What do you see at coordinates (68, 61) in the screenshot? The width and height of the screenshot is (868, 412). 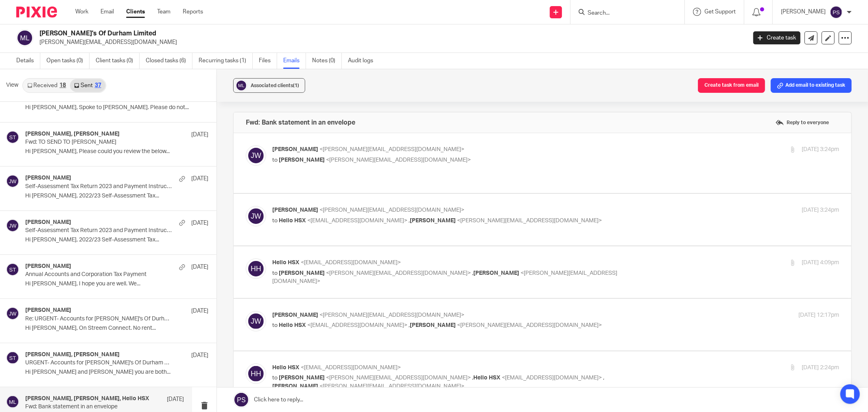 I see `a: Open tasks (0)` at bounding box center [68, 61].